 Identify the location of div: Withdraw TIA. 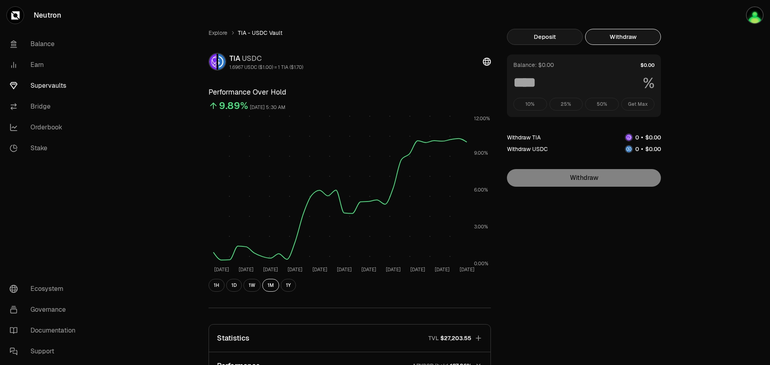
(524, 138).